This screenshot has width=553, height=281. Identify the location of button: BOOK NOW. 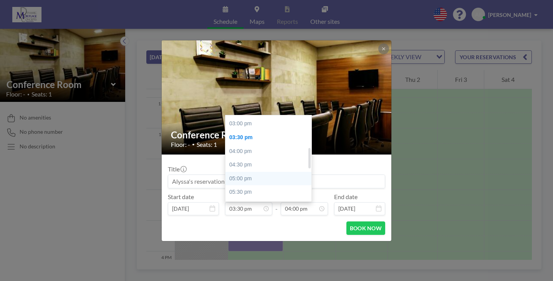
(366, 228).